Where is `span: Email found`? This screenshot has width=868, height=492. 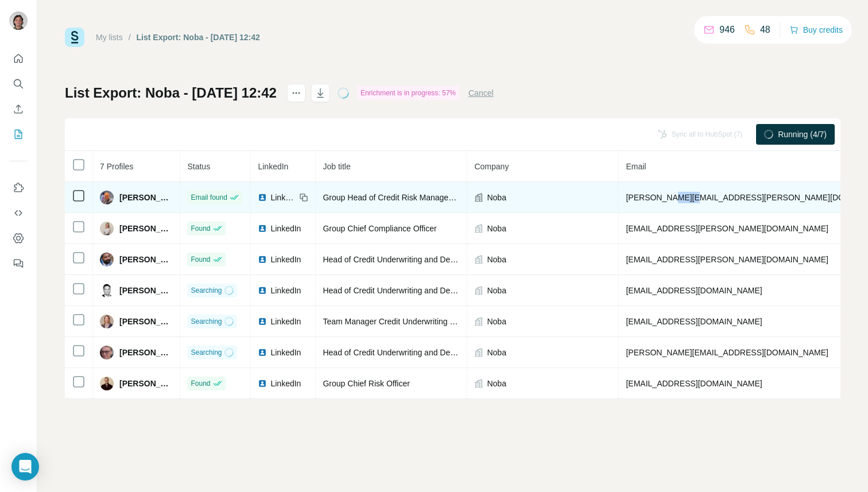 span: Email found is located at coordinates (208, 197).